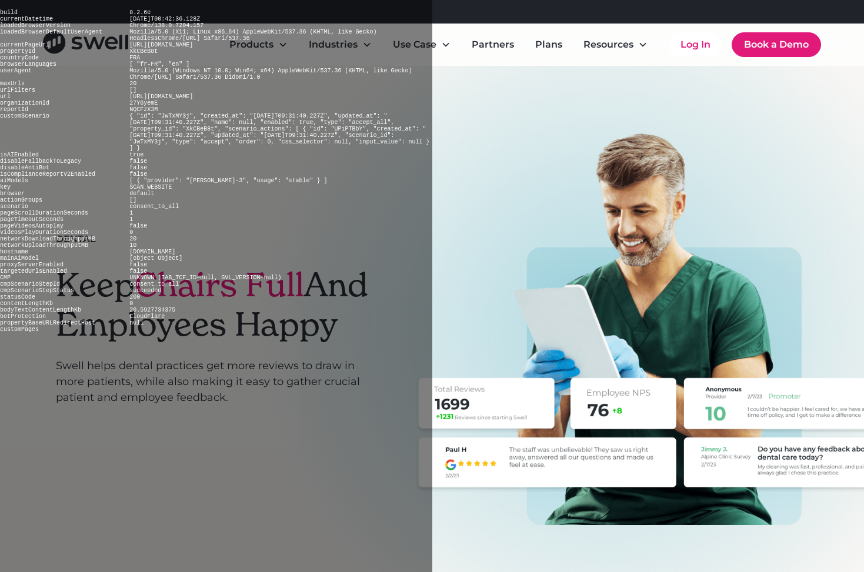 Image resolution: width=864 pixels, height=572 pixels. Describe the element at coordinates (142, 194) in the screenshot. I see `pre: default` at that location.